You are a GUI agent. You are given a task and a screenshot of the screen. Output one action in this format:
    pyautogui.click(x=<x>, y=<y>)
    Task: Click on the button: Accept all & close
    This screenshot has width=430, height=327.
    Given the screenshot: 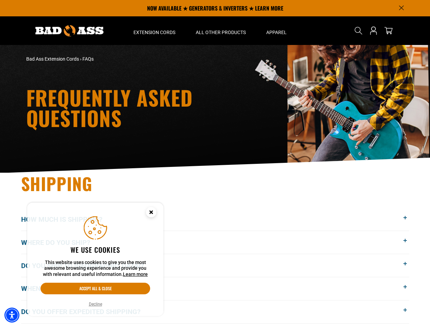 What is the action you would take?
    pyautogui.click(x=95, y=289)
    